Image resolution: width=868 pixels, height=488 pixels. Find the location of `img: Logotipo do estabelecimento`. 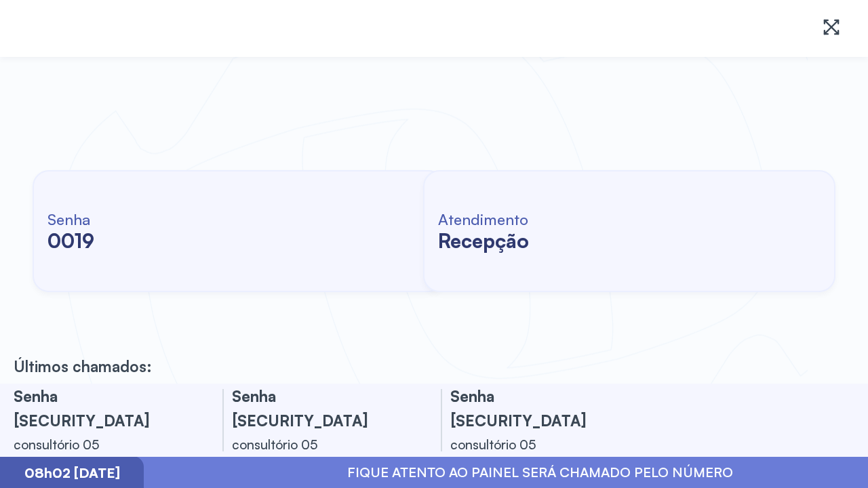

img: Logotipo do estabelecimento is located at coordinates (98, 29).